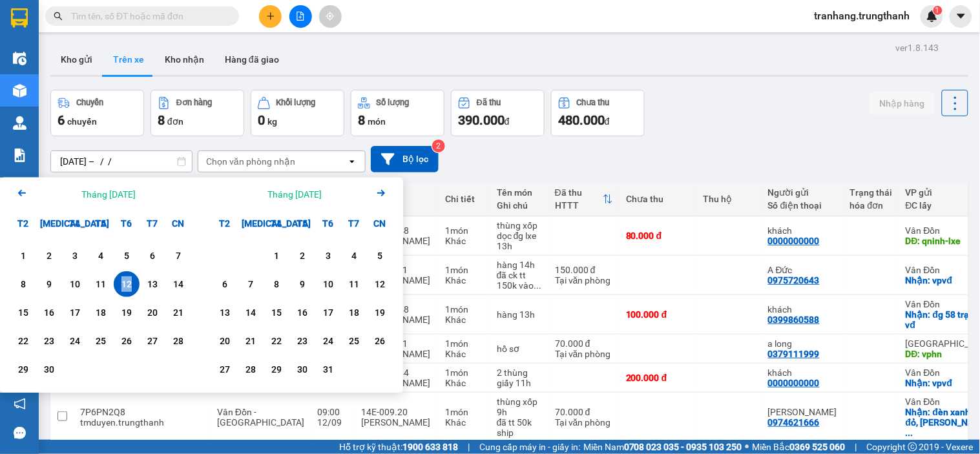 The image size is (980, 454). Describe the element at coordinates (794, 383) in the screenshot. I see `div: 0000000000` at that location.